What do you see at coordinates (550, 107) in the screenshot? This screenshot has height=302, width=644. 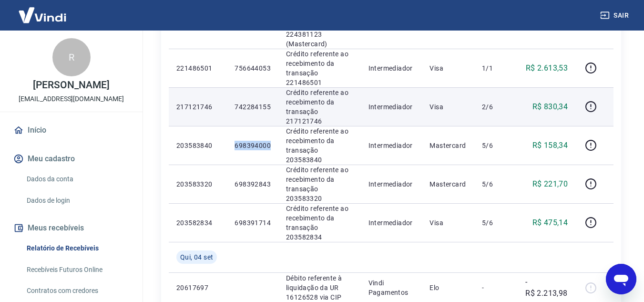 I see `p: R$ 830,34` at bounding box center [550, 107].